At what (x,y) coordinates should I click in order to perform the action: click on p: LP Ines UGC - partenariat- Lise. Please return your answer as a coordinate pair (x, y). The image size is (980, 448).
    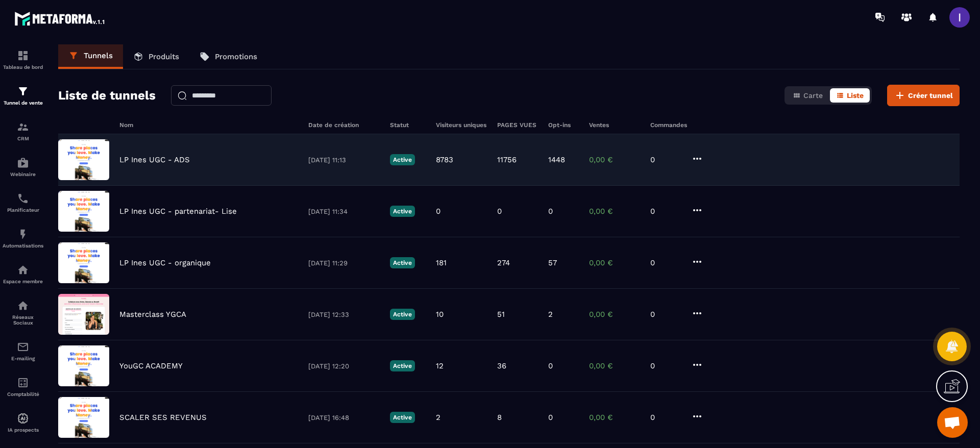
    Looking at the image, I should click on (178, 211).